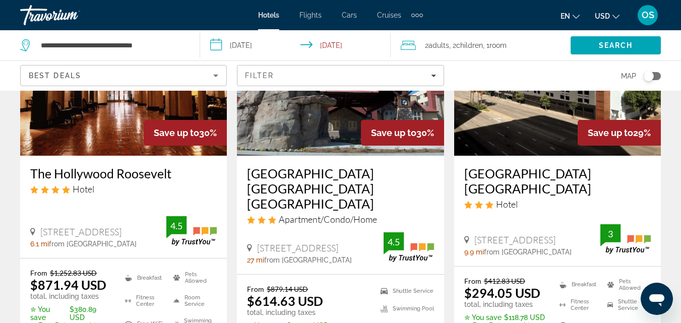 The width and height of the screenshot is (681, 323). Describe the element at coordinates (310, 15) in the screenshot. I see `span: Flights` at that location.